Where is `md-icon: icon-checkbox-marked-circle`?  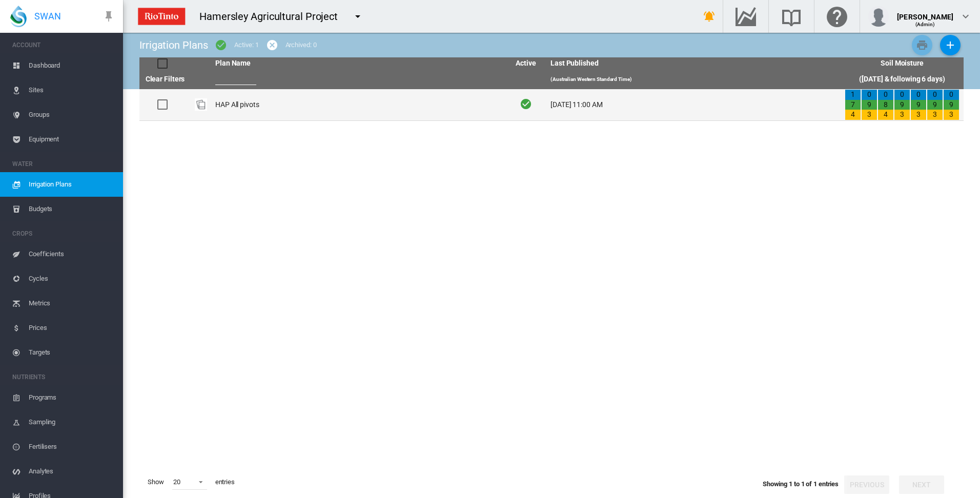 md-icon: icon-checkbox-marked-circle is located at coordinates (221, 45).